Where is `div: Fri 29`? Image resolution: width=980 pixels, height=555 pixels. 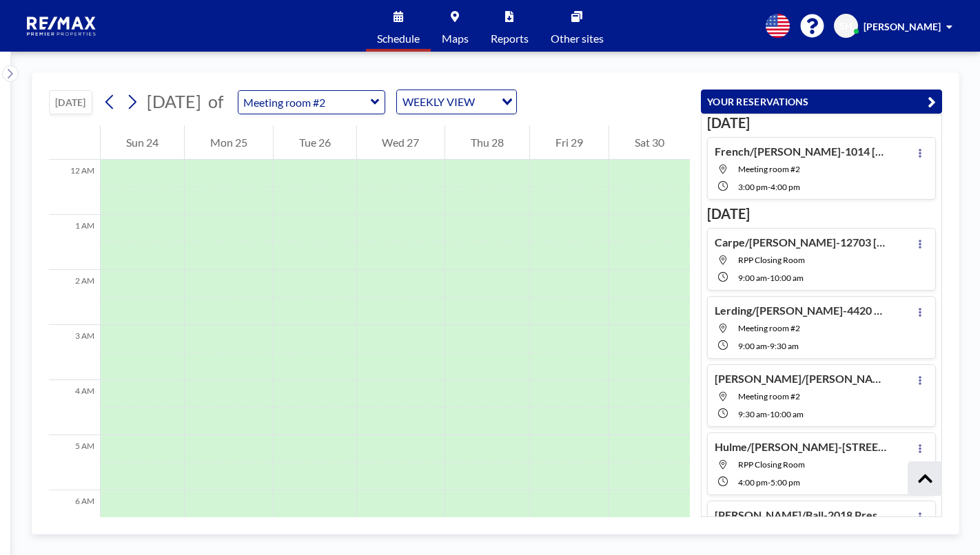 div: Fri 29 is located at coordinates (569, 143).